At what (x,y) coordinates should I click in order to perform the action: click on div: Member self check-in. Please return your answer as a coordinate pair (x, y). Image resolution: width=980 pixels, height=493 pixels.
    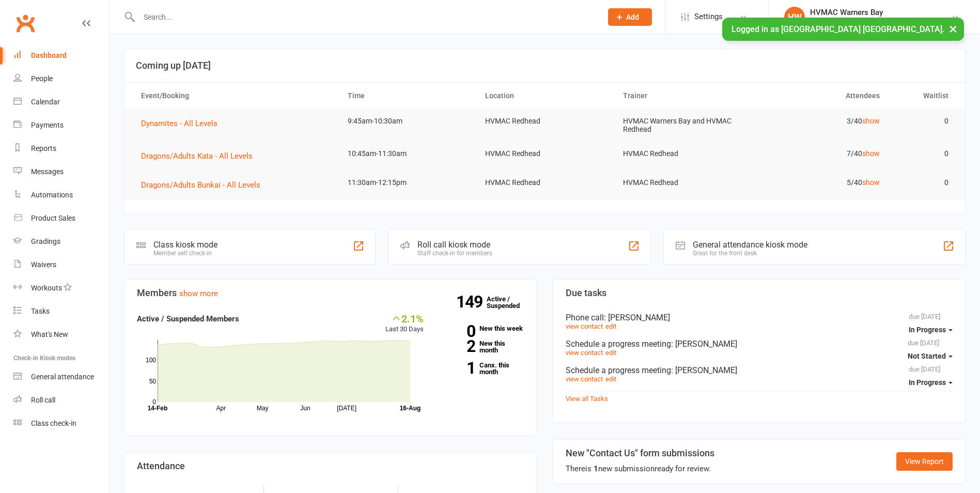
    Looking at the image, I should click on (185, 253).